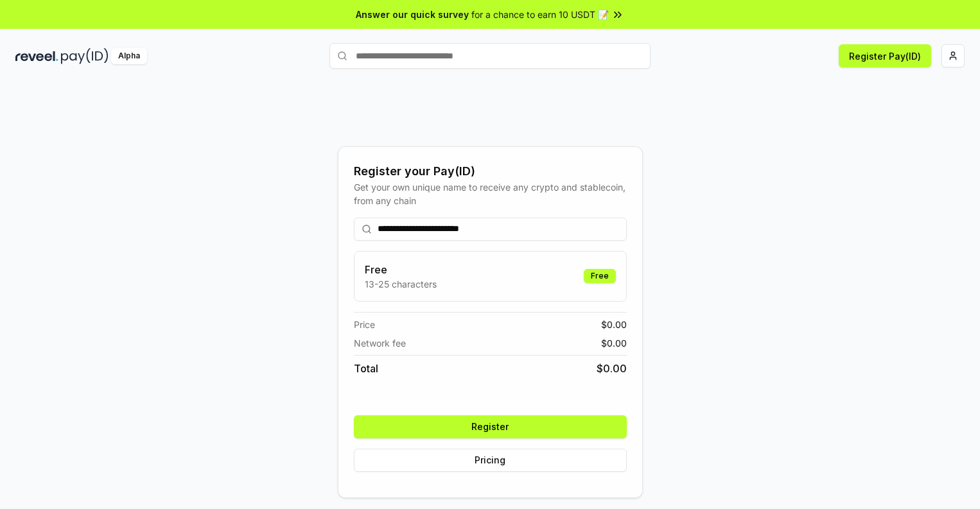 This screenshot has width=980, height=509. Describe the element at coordinates (129, 56) in the screenshot. I see `div: Alpha` at that location.